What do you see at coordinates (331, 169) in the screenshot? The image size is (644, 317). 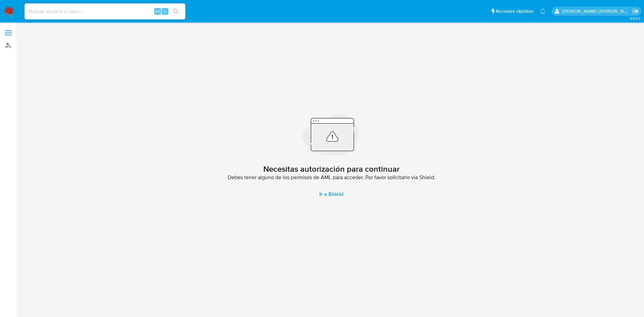 I see `h2: Necesitas autorización para continuar` at bounding box center [331, 169].